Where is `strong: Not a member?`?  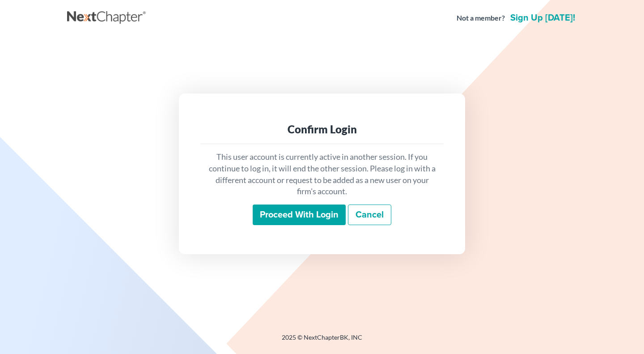 strong: Not a member? is located at coordinates (481, 18).